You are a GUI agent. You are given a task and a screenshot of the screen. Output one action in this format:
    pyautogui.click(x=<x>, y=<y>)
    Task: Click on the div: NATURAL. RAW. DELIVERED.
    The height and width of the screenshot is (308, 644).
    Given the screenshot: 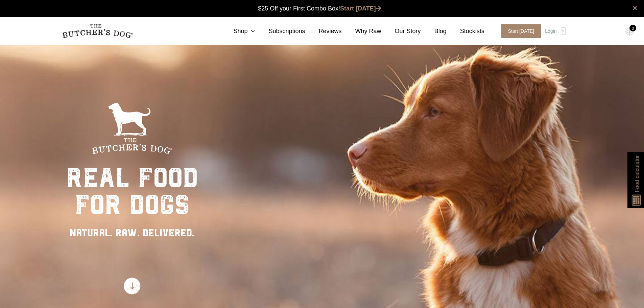 What is the action you would take?
    pyautogui.click(x=133, y=233)
    